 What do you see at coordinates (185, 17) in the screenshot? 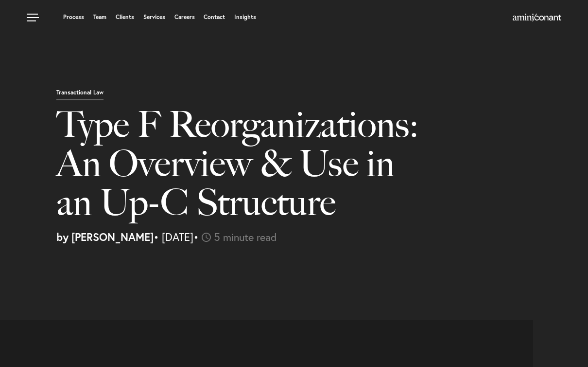
I see `a: Careers` at bounding box center [185, 17].